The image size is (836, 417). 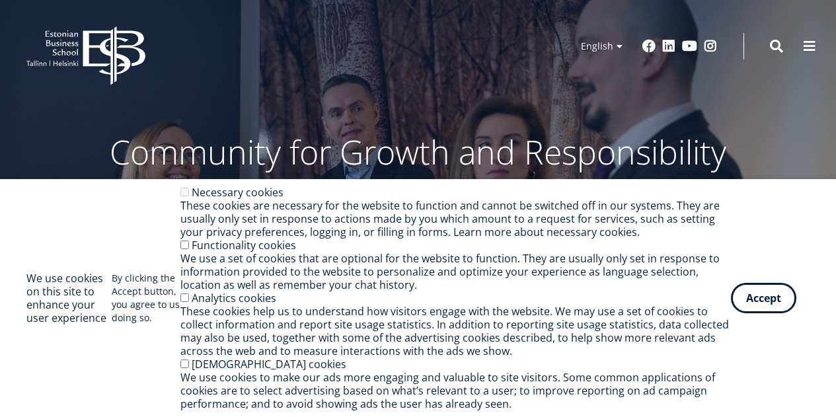 I want to click on h2: We use cookies on this site to enhance your user experience, so click(x=69, y=298).